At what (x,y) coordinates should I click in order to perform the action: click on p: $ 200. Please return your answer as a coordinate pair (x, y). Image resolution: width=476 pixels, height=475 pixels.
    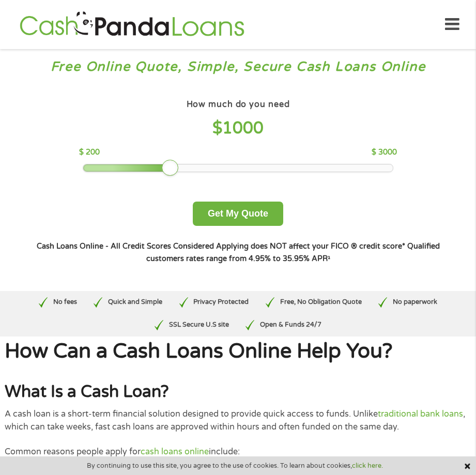
    Looking at the image, I should click on (89, 153).